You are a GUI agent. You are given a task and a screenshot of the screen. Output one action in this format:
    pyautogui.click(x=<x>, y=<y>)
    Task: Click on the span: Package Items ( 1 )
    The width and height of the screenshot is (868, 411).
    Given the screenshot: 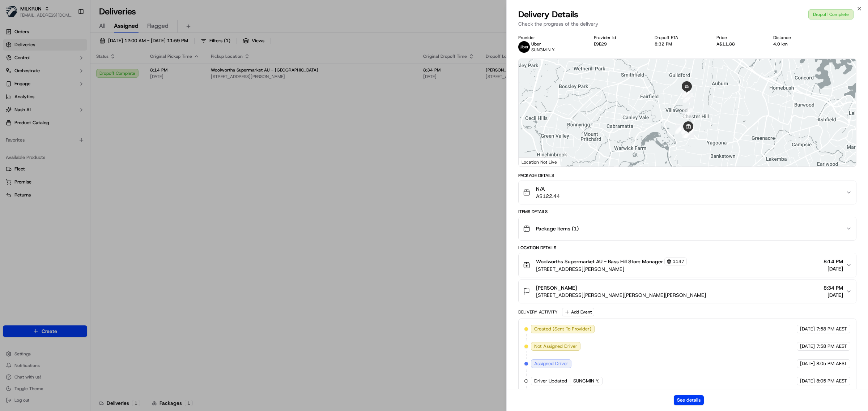 What is the action you would take?
    pyautogui.click(x=557, y=229)
    